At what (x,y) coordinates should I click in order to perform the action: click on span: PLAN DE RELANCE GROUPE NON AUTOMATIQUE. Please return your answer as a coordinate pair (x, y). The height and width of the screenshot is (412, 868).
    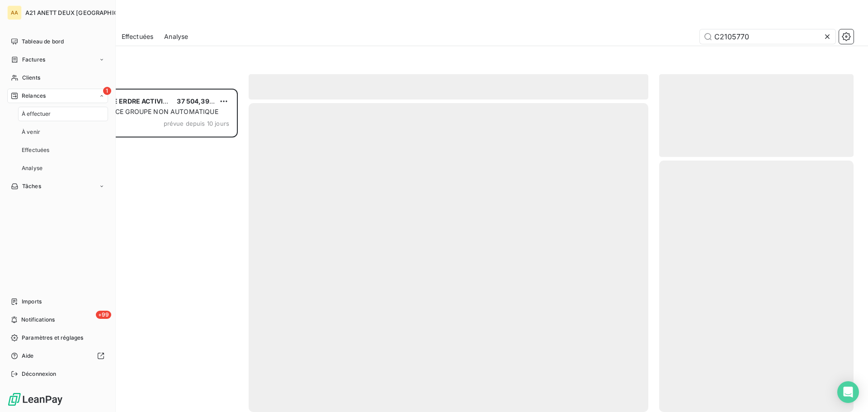
    Looking at the image, I should click on (141, 111).